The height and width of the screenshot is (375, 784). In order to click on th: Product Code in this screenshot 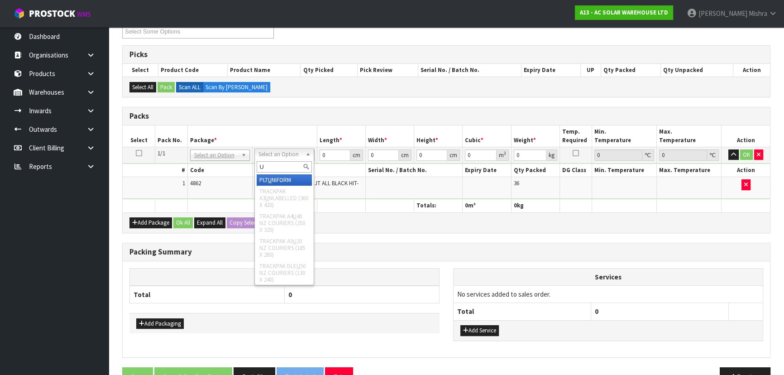, I will do `click(192, 70)`.